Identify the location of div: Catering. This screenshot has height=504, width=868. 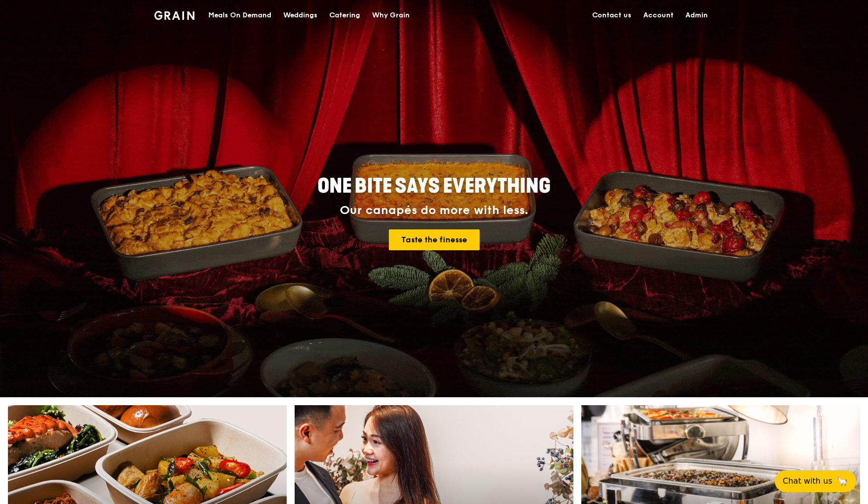
(345, 15).